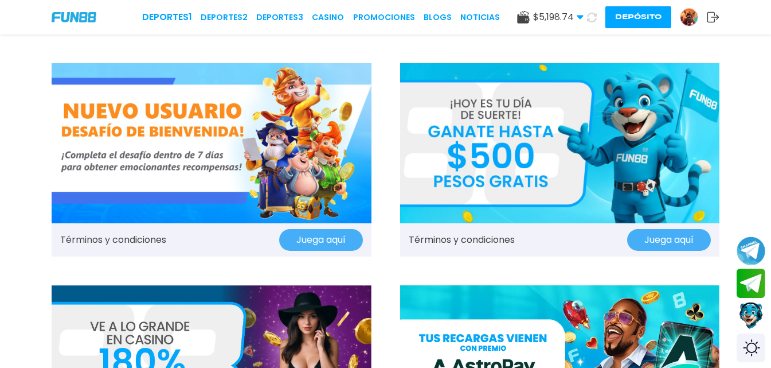 This screenshot has width=771, height=368. What do you see at coordinates (693, 17) in the screenshot?
I see `a: Avatar` at bounding box center [693, 17].